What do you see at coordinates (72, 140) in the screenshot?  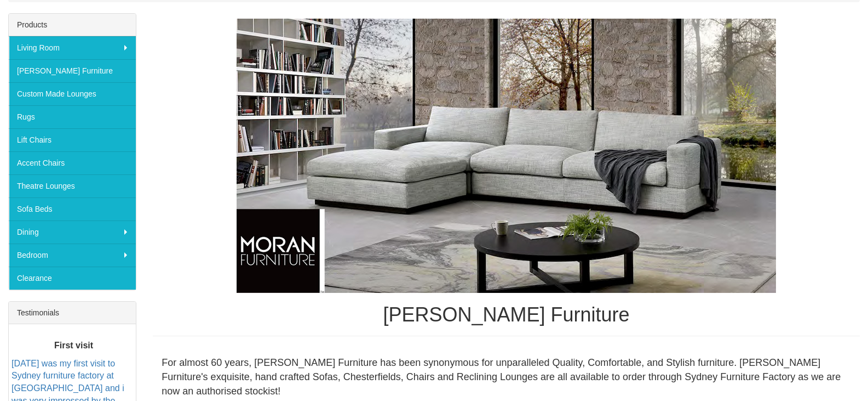 I see `a: Lift Chairs` at bounding box center [72, 140].